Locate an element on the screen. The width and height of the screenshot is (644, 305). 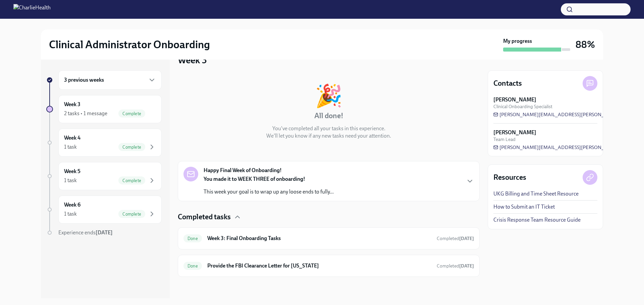
p: This week your goal is to wrap up any loose ends to fully... is located at coordinates (269, 192).